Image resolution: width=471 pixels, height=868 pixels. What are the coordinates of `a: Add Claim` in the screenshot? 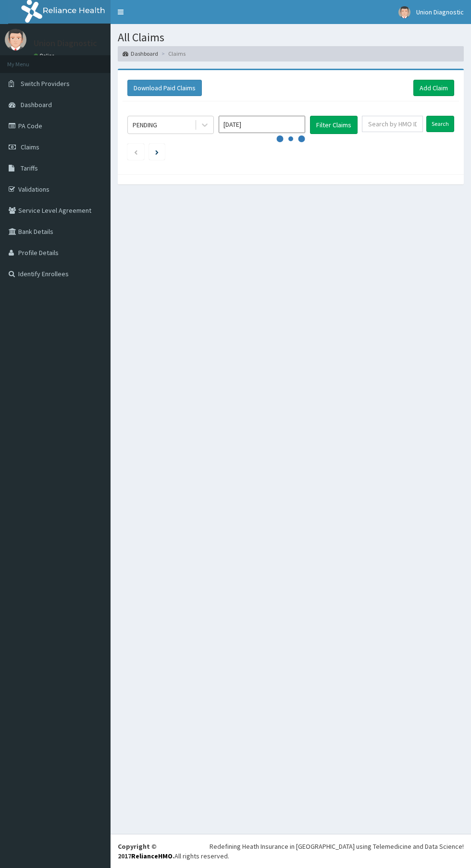 It's located at (433, 88).